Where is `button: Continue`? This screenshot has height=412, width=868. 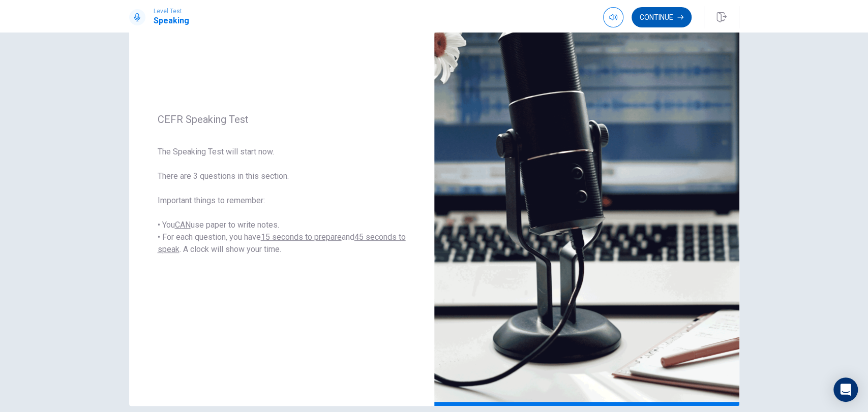 button: Continue is located at coordinates (662, 17).